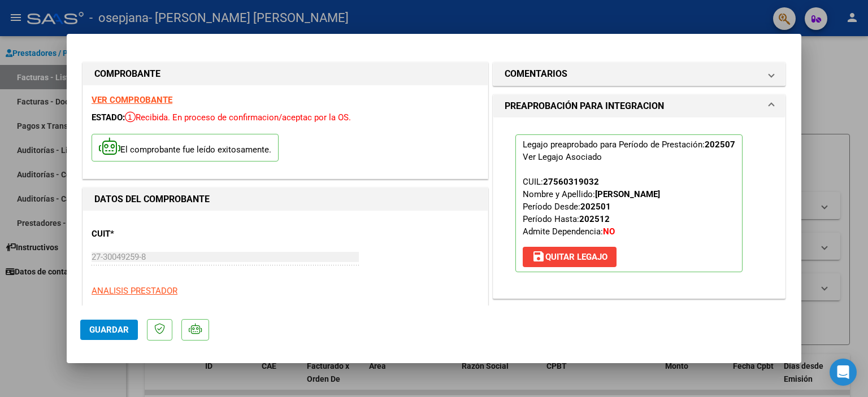 The image size is (868, 397). What do you see at coordinates (127, 73) in the screenshot?
I see `strong: COMPROBANTE` at bounding box center [127, 73].